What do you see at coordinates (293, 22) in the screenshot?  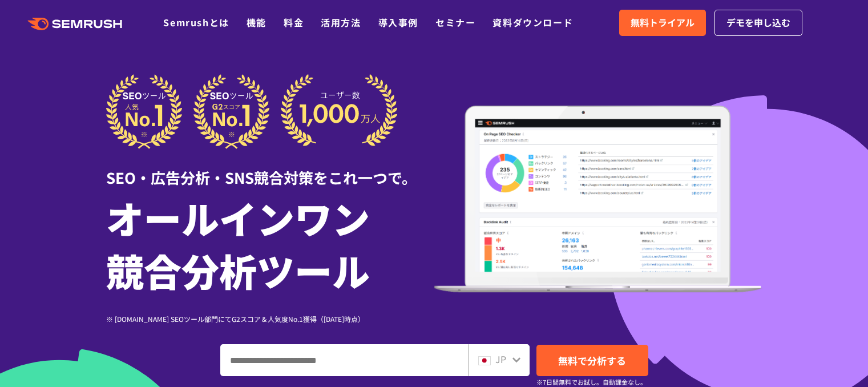 I see `a: 料金` at bounding box center [293, 22].